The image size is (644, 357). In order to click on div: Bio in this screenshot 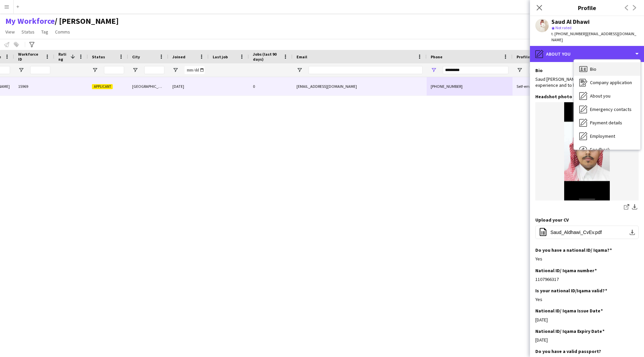, I will do `click(607, 69)`.